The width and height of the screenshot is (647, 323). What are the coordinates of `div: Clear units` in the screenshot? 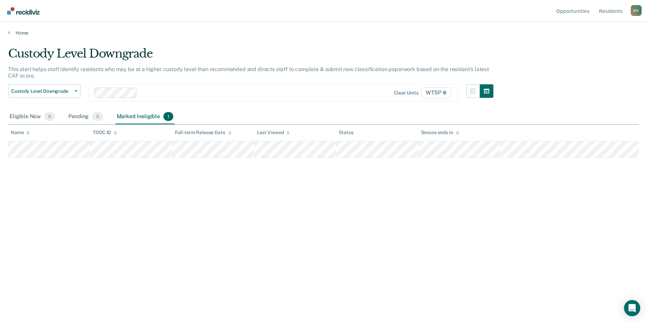 It's located at (406, 93).